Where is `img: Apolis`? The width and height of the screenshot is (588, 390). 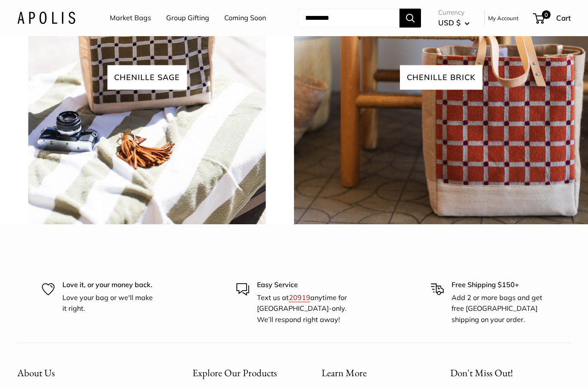
img: Apolis is located at coordinates (46, 18).